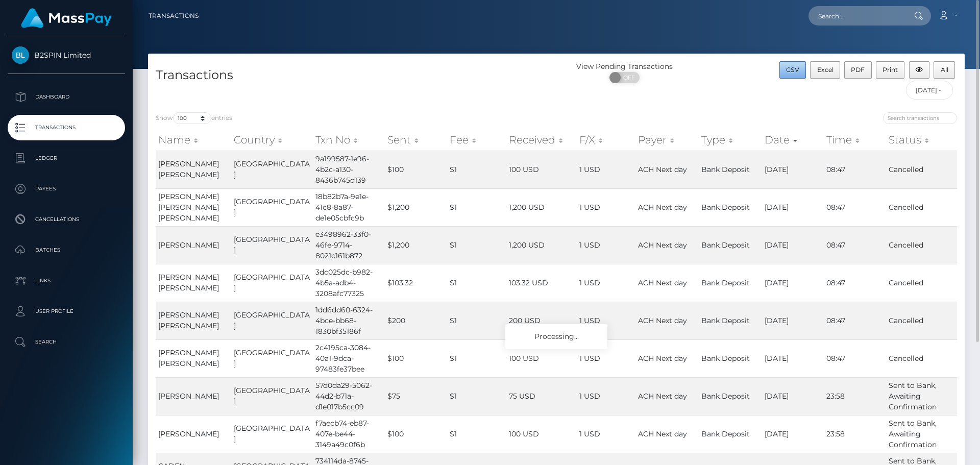 This screenshot has width=980, height=465. What do you see at coordinates (792, 140) in the screenshot?
I see `th: Date: activate to sort column ascending` at bounding box center [792, 140].